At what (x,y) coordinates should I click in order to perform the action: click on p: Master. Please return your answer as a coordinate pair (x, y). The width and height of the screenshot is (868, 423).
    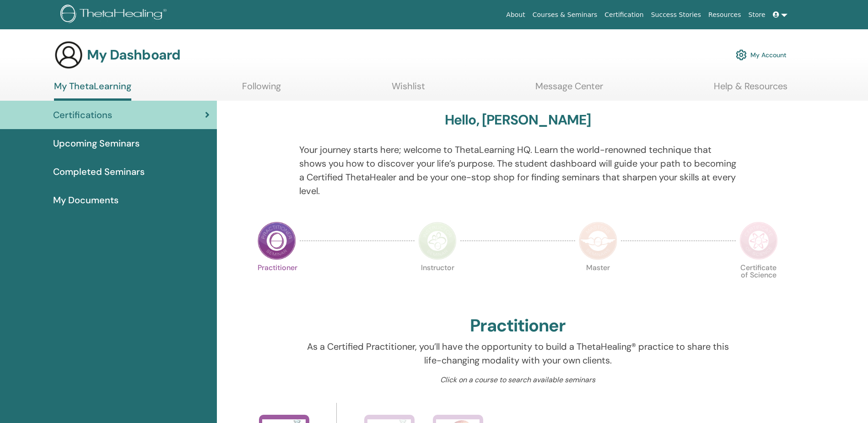
    Looking at the image, I should click on (598, 283).